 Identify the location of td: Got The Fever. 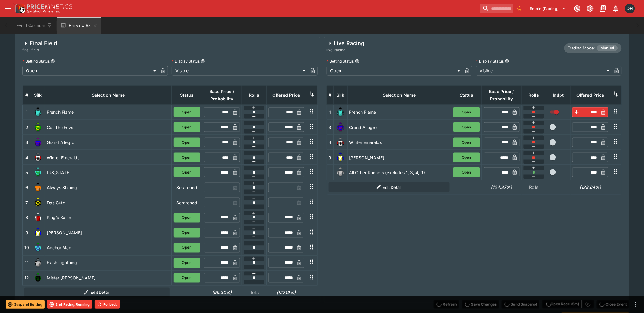
(108, 127).